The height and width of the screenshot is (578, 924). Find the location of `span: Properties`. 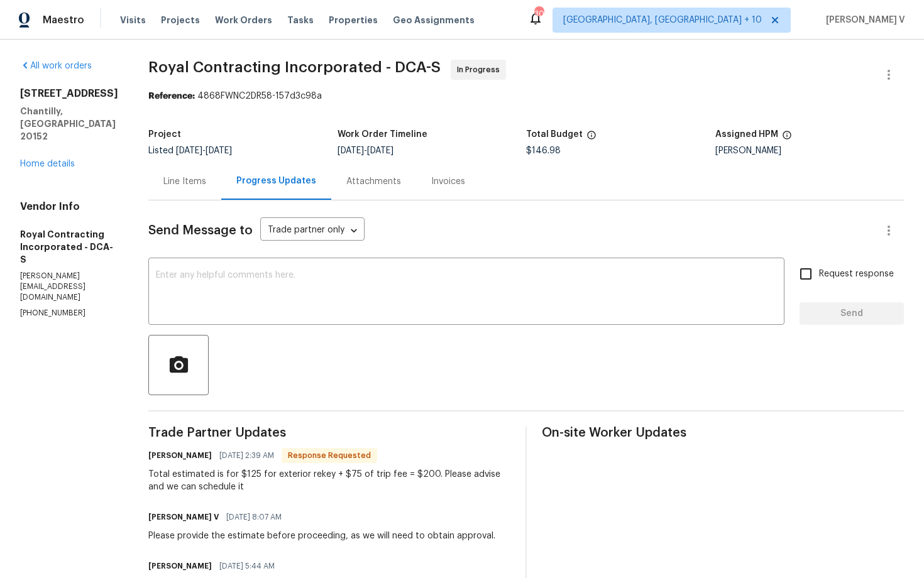

span: Properties is located at coordinates (353, 20).